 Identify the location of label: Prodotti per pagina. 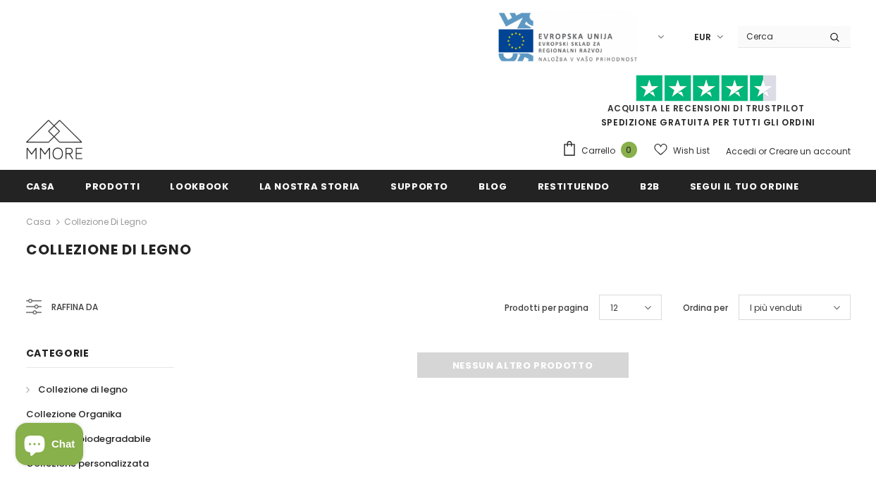
(546, 308).